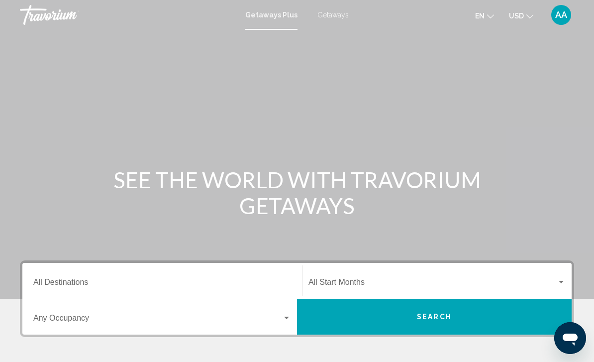 Image resolution: width=594 pixels, height=362 pixels. What do you see at coordinates (561, 15) in the screenshot?
I see `span: AA` at bounding box center [561, 15].